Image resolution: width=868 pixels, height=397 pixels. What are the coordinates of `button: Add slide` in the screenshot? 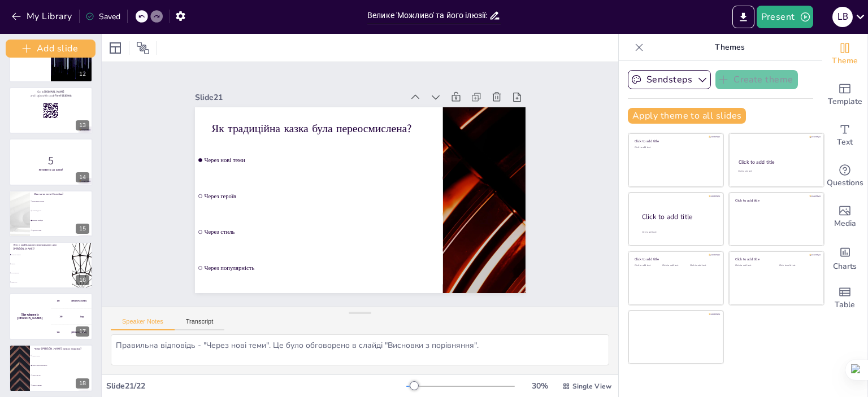 It's located at (50, 48).